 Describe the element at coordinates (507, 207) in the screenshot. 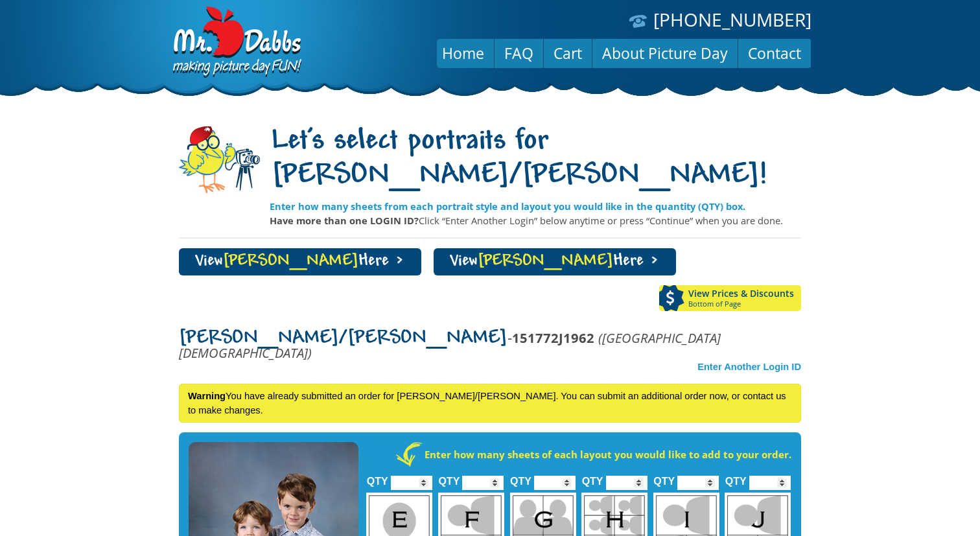

I see `strong: Enter how many sheets from each portrait style and layout you would like in the quantity (QTY) box.` at that location.